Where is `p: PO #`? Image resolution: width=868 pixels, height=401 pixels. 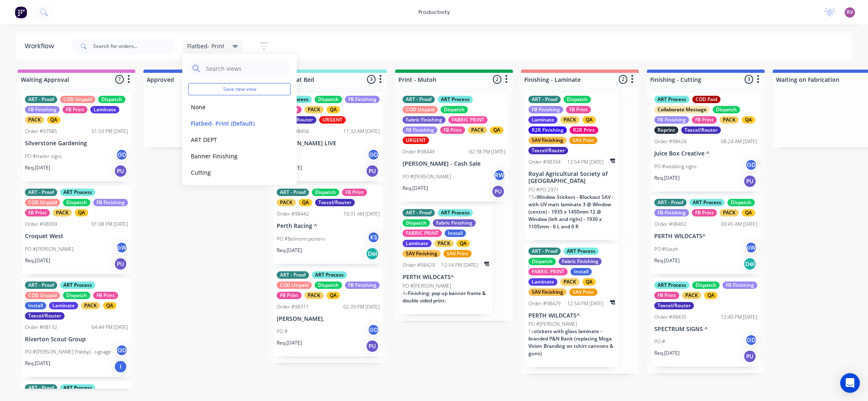 p: PO # is located at coordinates (282, 331).